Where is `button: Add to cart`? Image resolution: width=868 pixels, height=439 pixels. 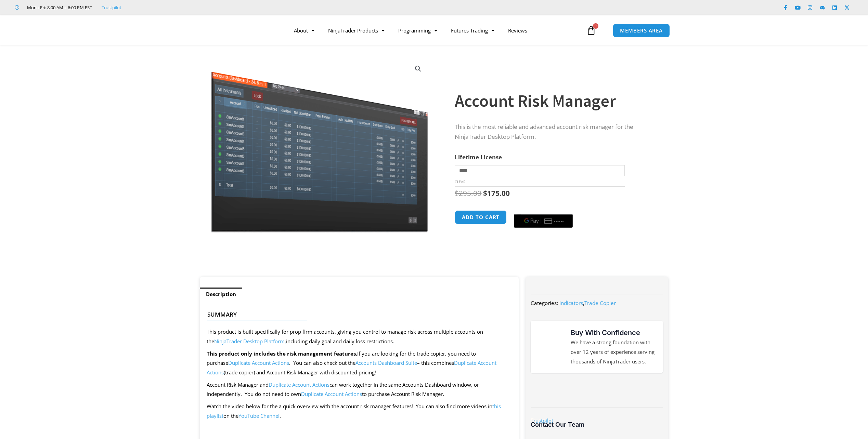
button: Add to cart is located at coordinates (481, 217).